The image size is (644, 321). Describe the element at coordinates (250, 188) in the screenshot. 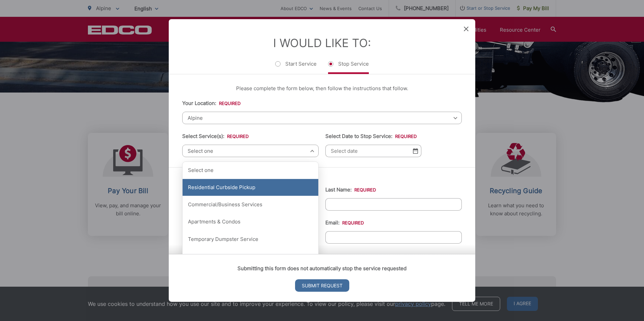

I see `div: Residential Curbside Pickup` at that location.